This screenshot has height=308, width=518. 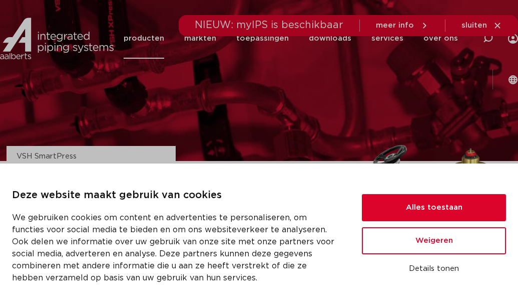 I want to click on span: NIEUW: myIPS is beschikbaar, so click(x=269, y=25).